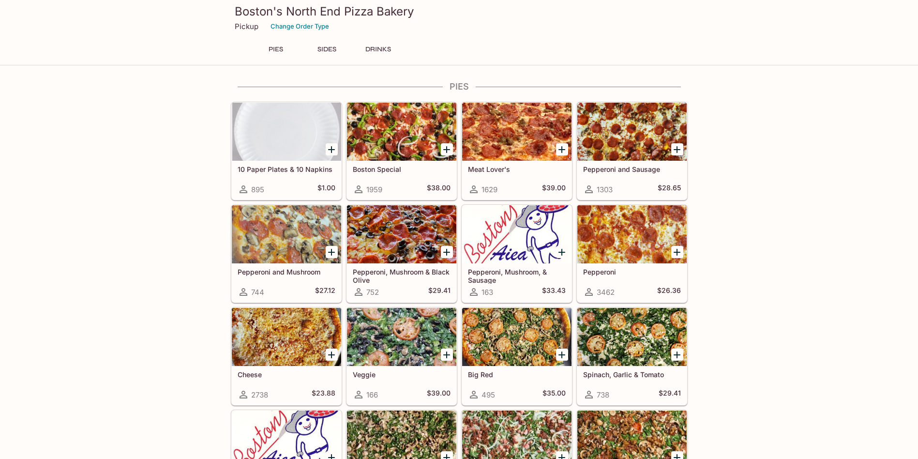 Image resolution: width=918 pixels, height=459 pixels. What do you see at coordinates (374, 189) in the screenshot?
I see `span: 1959` at bounding box center [374, 189].